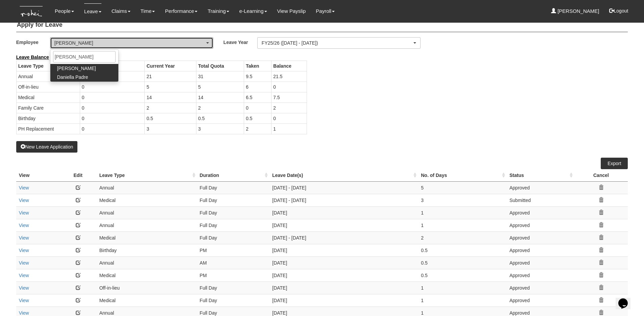  What do you see at coordinates (601, 175) in the screenshot?
I see `th: Cancel` at bounding box center [601, 175].